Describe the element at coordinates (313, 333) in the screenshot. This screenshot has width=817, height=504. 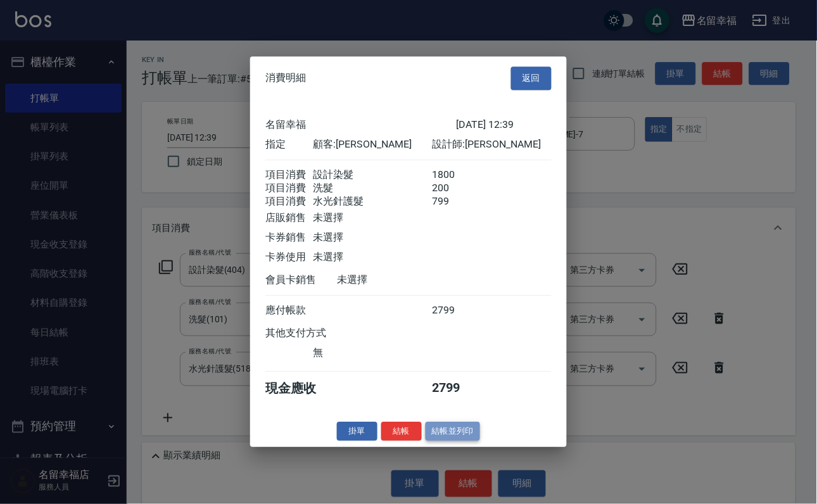
I see `div: 其他支付方式` at that location.